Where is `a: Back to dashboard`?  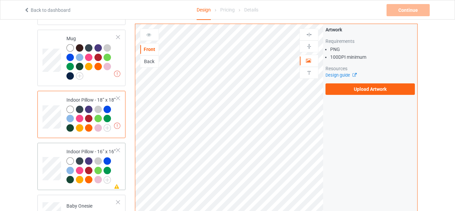
a: Back to dashboard is located at coordinates (47, 10).